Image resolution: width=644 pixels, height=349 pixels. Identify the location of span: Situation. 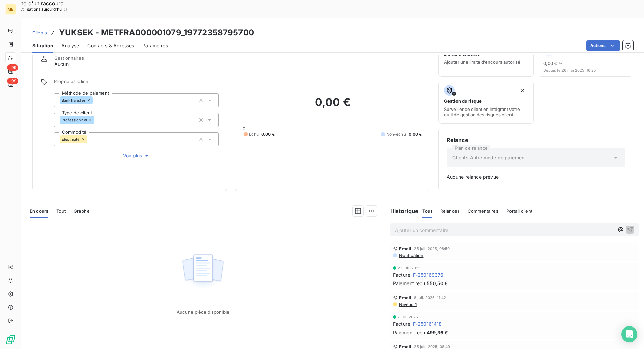
(43, 46).